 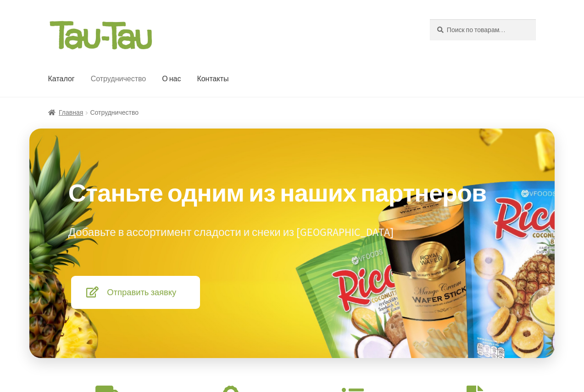 What do you see at coordinates (62, 79) in the screenshot?
I see `a: Каталог` at bounding box center [62, 79].